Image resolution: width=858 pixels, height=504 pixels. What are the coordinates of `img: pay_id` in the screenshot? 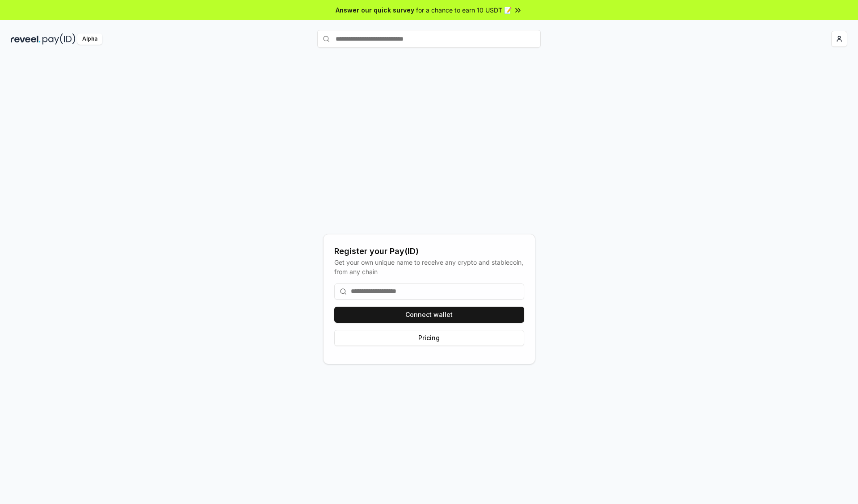 It's located at (59, 39).